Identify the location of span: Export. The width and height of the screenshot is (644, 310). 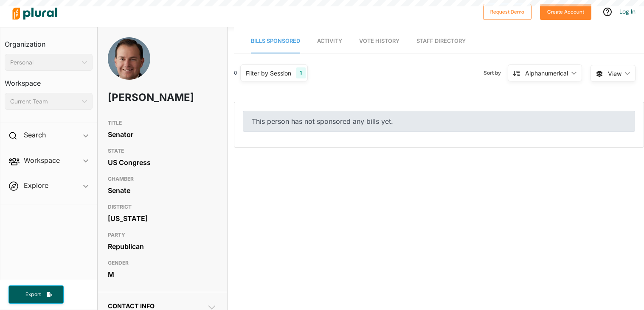
(33, 295).